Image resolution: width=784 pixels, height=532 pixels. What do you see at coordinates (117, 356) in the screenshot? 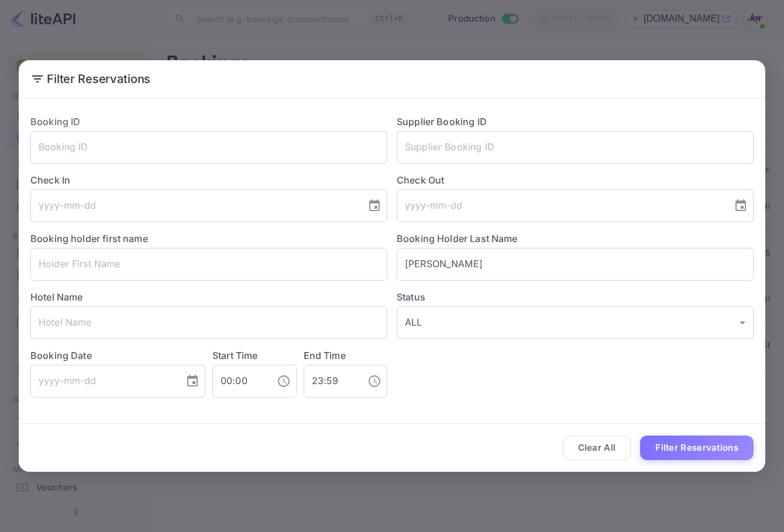
I see `label: Booking Date` at bounding box center [117, 356].